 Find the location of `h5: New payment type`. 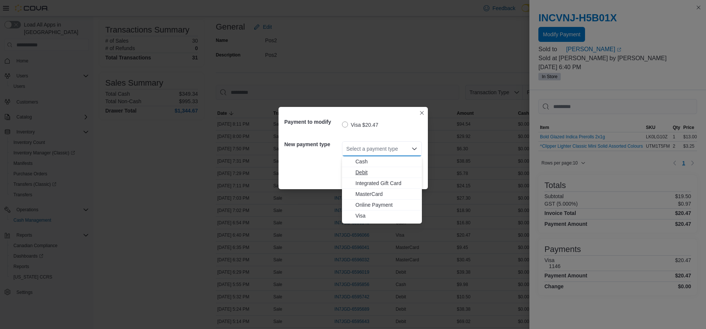

h5: New payment type is located at coordinates (313, 144).